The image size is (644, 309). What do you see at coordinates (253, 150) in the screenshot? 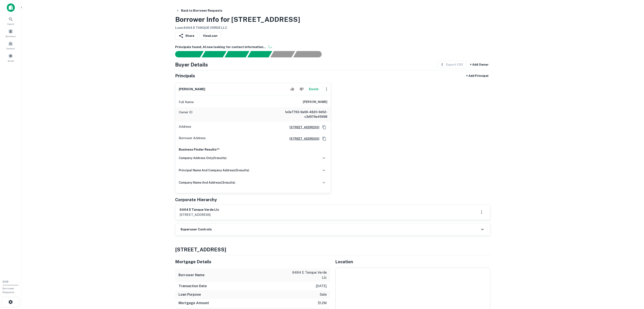
I see `p: Business Finder Results**` at bounding box center [253, 150].